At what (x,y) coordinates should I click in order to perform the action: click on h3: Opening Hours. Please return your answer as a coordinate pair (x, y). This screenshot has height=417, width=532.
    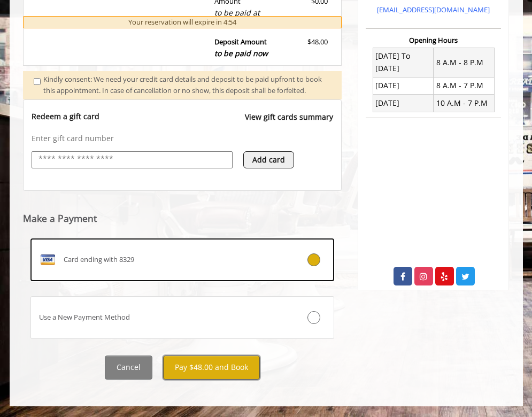
    Looking at the image, I should click on (433, 40).